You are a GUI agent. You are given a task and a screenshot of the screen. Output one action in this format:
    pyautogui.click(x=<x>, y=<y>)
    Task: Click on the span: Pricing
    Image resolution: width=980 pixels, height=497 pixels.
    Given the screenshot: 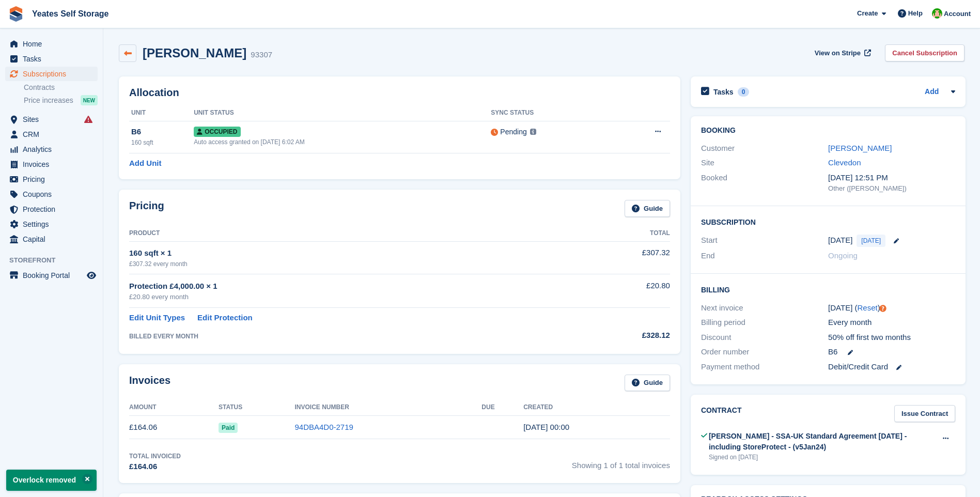 What is the action you would take?
    pyautogui.click(x=53, y=179)
    